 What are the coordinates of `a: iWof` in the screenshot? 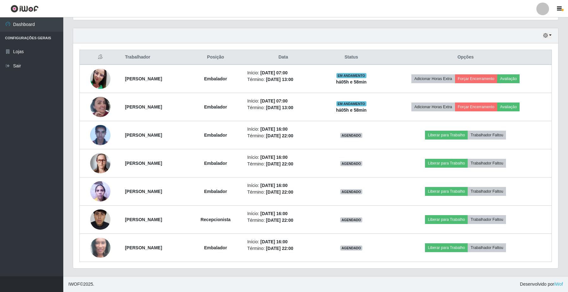 It's located at (558, 284).